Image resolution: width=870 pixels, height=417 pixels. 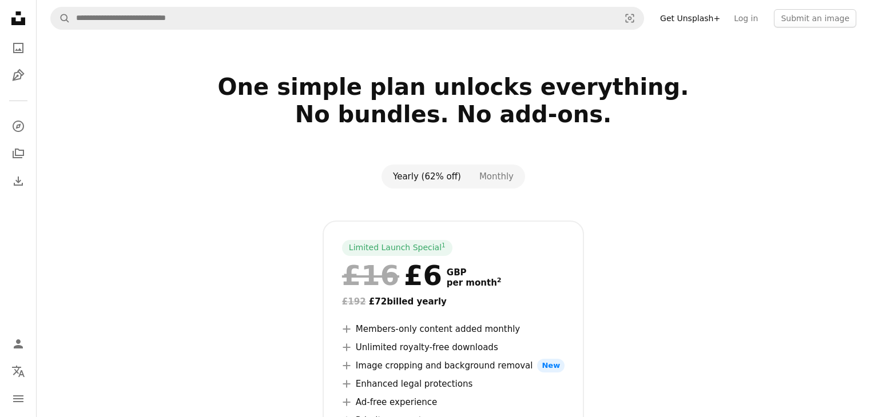 I want to click on span: New, so click(x=551, y=366).